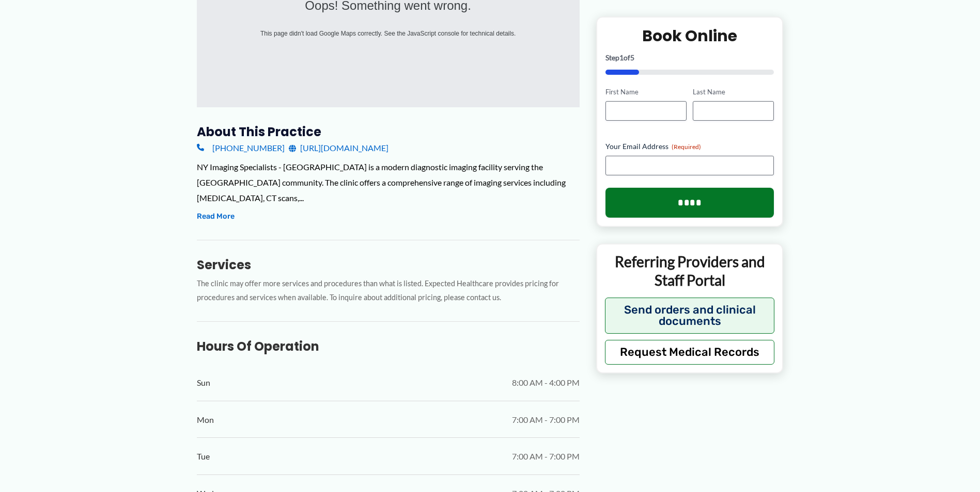  I want to click on label: Your Email Address, so click(690, 147).